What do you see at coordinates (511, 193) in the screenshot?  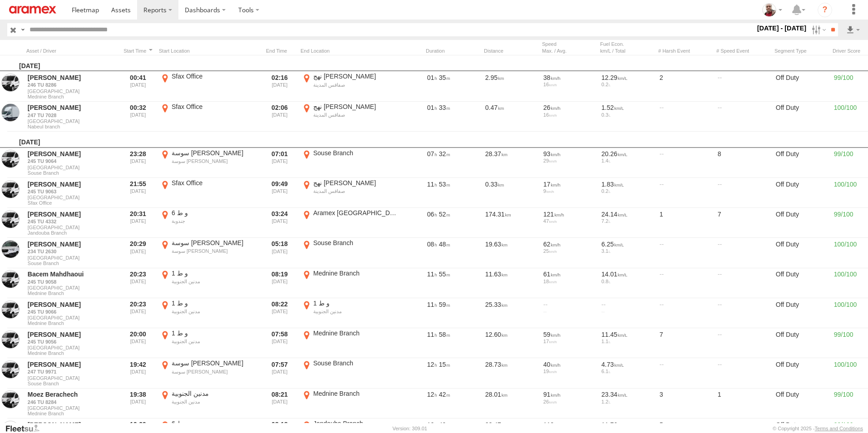 I see `div: 0.33` at bounding box center [511, 193].